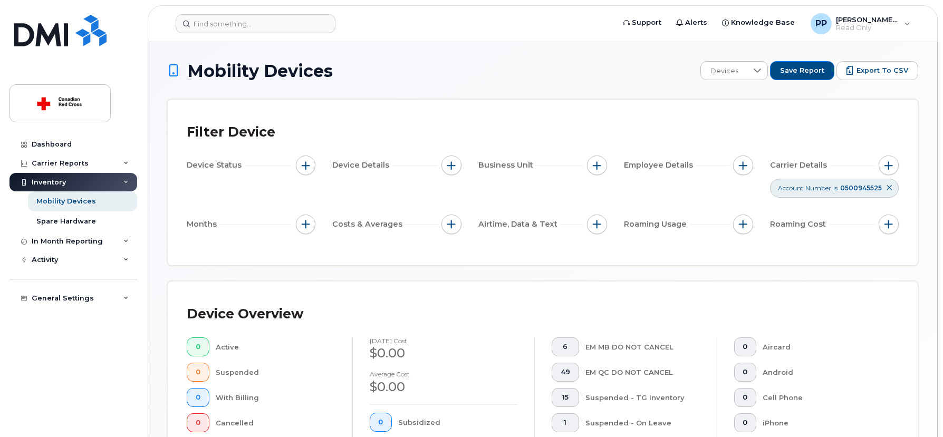  I want to click on span: Costs & Averages, so click(369, 224).